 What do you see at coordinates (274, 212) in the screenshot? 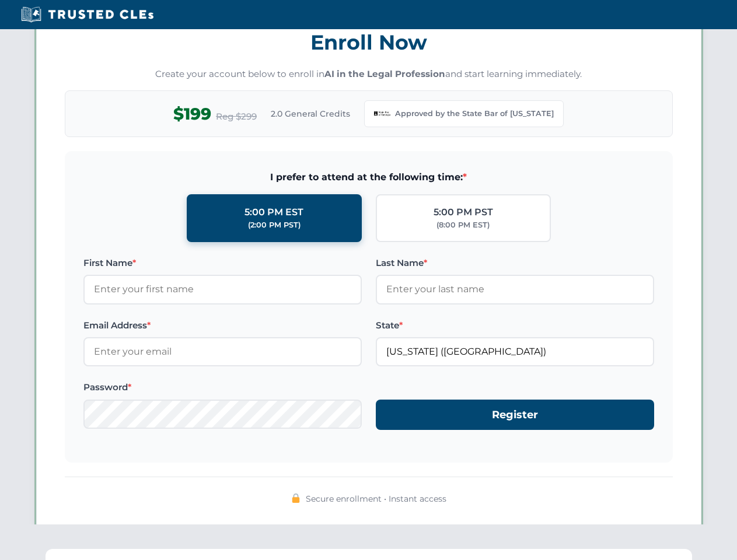
I see `div: 5:00 PM EST` at bounding box center [274, 212].